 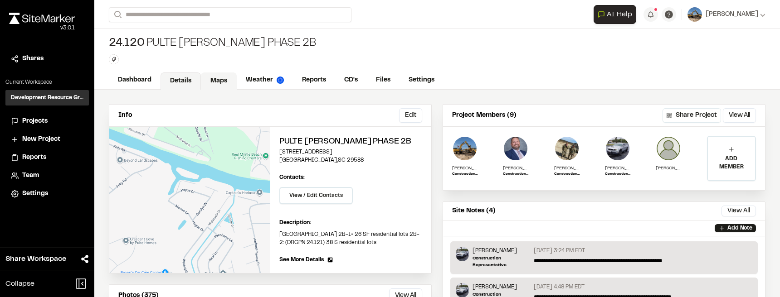 What do you see at coordinates (47, 121) in the screenshot?
I see `a: Projects` at bounding box center [47, 121].